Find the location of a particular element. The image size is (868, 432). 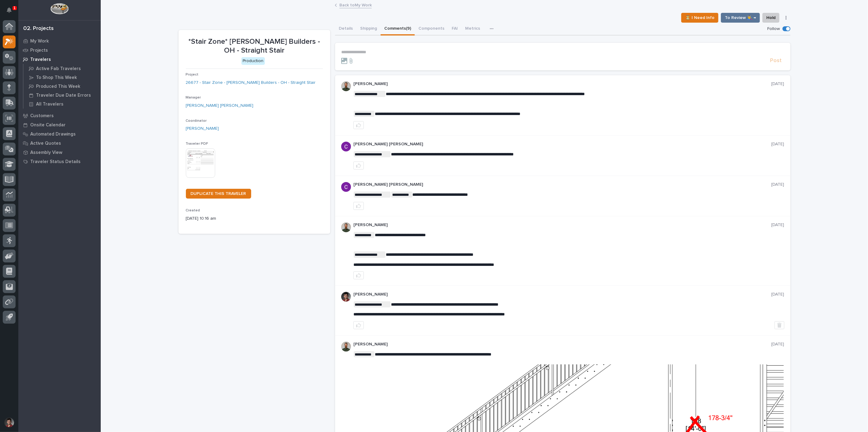

p: To Shop This Week is located at coordinates (57, 78).